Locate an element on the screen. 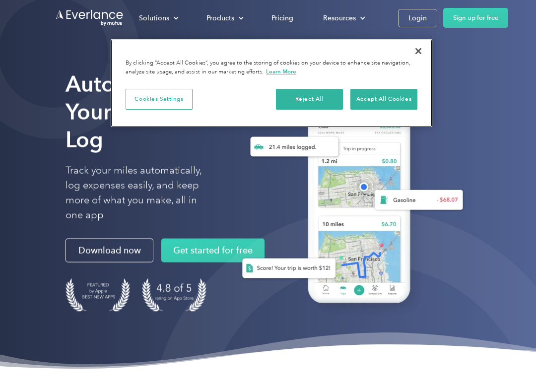 Image resolution: width=536 pixels, height=392 pixels. a: Pricing is located at coordinates (283, 18).